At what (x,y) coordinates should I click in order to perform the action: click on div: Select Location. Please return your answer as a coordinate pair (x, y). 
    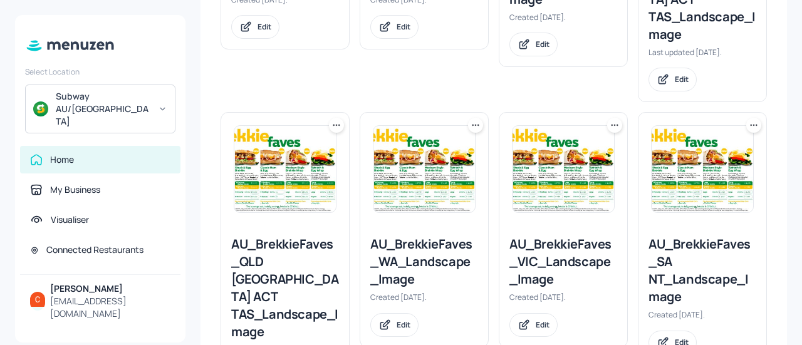
    Looking at the image, I should click on (100, 71).